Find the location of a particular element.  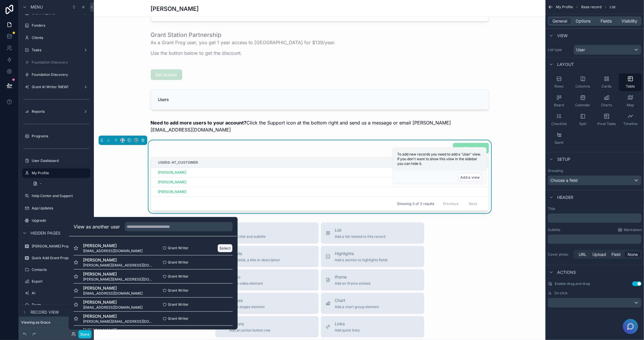

label: AI is located at coordinates (61, 293).